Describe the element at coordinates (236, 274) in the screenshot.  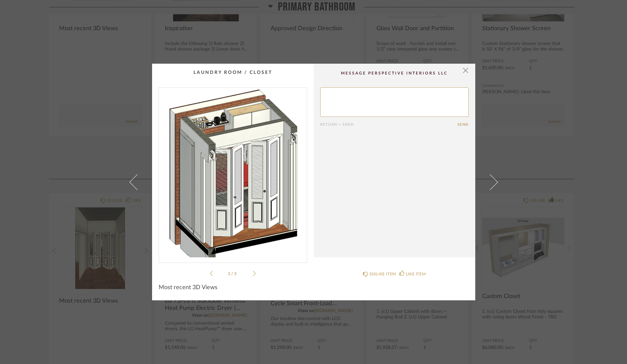
I see `span: 3` at that location.